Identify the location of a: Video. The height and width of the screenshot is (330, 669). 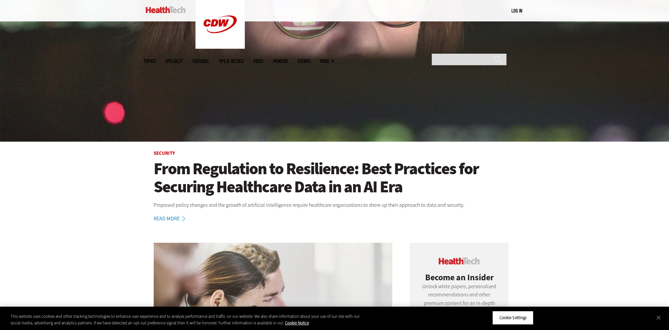
(258, 61).